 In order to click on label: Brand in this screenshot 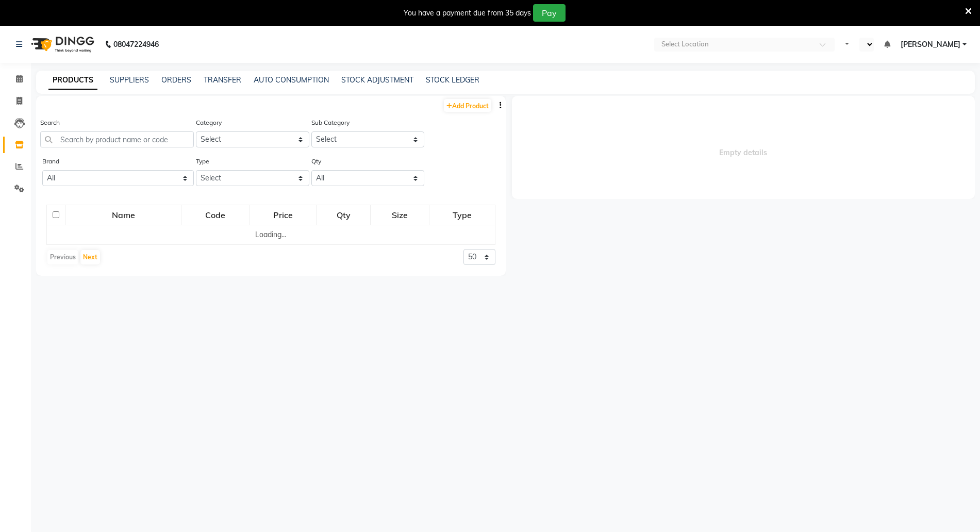, I will do `click(50, 161)`.